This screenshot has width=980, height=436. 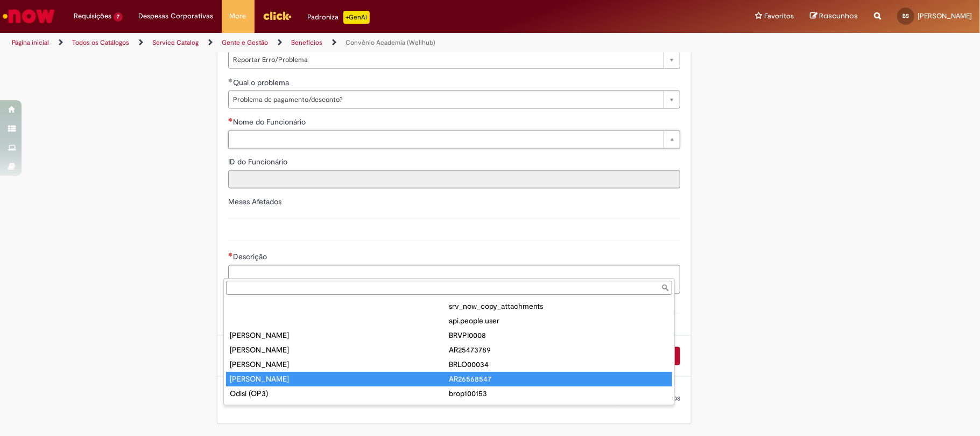 I want to click on div: api.people.user, so click(x=559, y=320).